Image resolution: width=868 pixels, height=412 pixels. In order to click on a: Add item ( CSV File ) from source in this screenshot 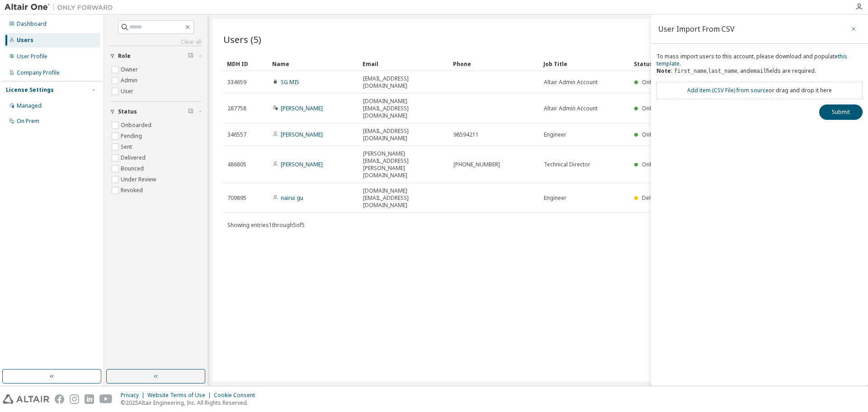, I will do `click(727, 90)`.